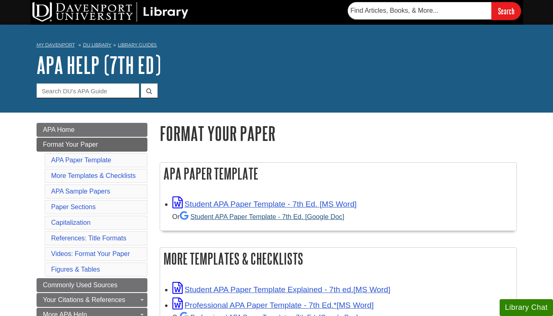 The width and height of the screenshot is (553, 316). Describe the element at coordinates (71, 222) in the screenshot. I see `a: Capitalization` at that location.